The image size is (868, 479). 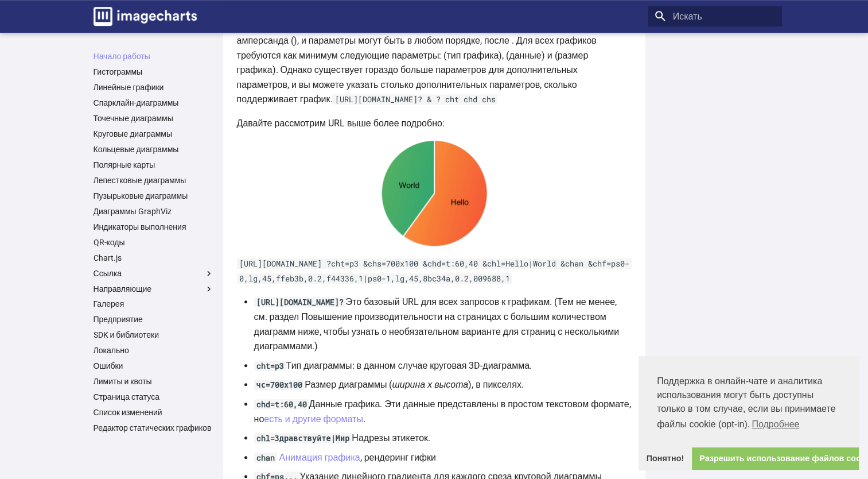 I want to click on a: QR-коды, so click(x=154, y=243).